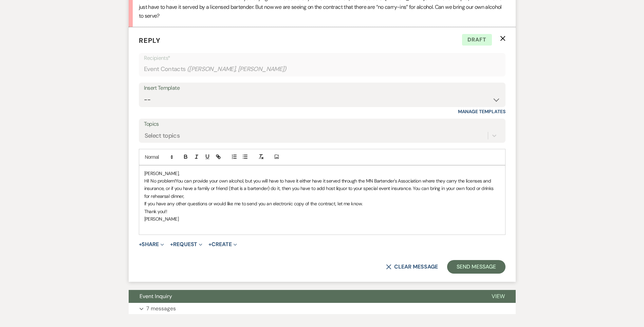  What do you see at coordinates (156, 211) in the screenshot?
I see `span: Thank you!!` at bounding box center [156, 211].